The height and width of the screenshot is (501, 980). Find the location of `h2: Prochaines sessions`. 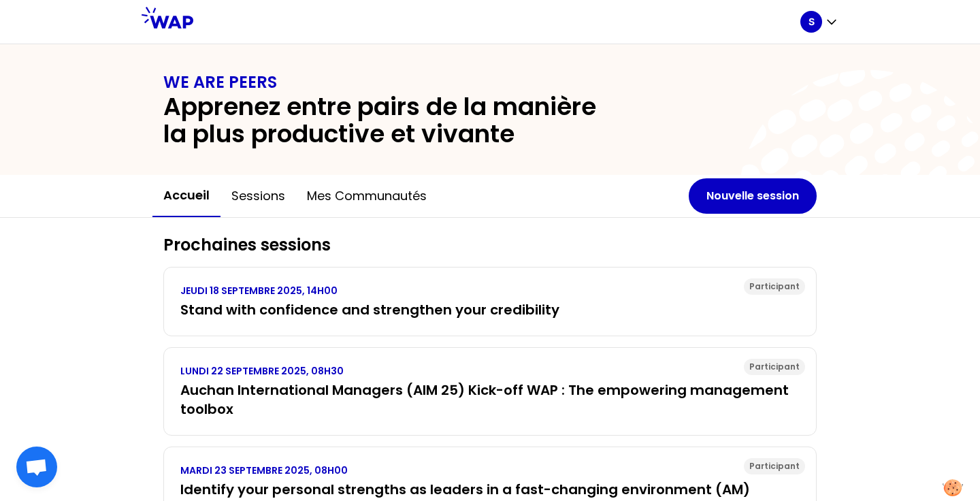

h2: Prochaines sessions is located at coordinates (490, 245).